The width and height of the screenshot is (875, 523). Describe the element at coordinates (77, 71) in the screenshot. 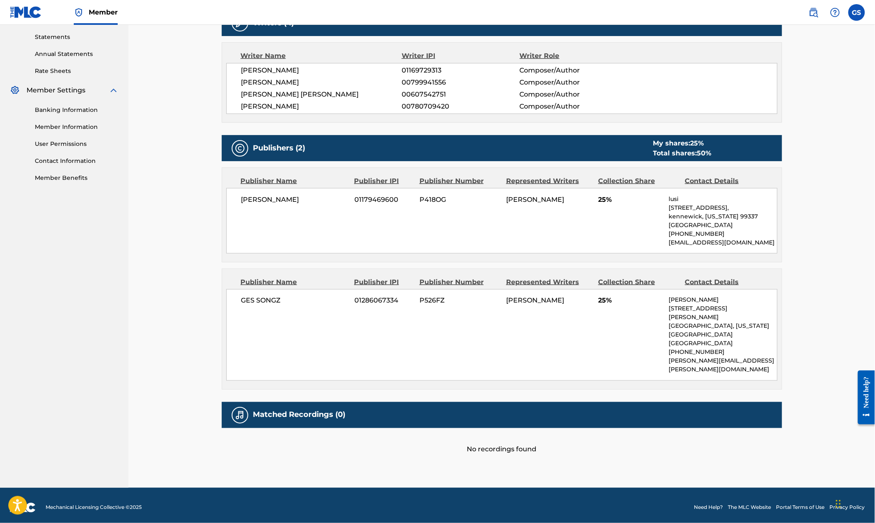

I see `a: Rate Sheets` at that location.